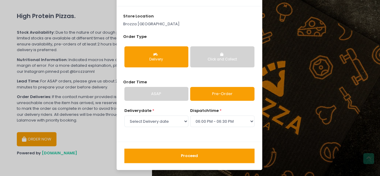 The height and width of the screenshot is (176, 380). Describe the element at coordinates (222, 94) in the screenshot. I see `a: Pre-Order` at that location.